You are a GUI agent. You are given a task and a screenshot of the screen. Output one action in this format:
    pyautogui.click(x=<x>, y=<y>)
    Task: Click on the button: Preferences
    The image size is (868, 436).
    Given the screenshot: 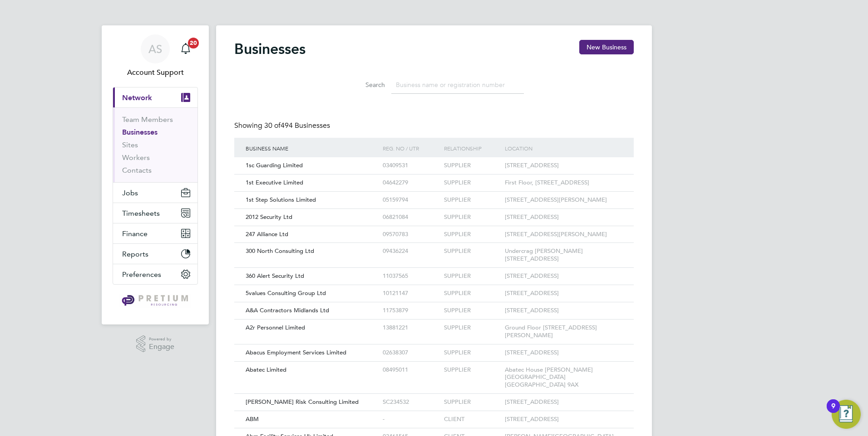 What is the action you would take?
    pyautogui.click(x=155, y=274)
    